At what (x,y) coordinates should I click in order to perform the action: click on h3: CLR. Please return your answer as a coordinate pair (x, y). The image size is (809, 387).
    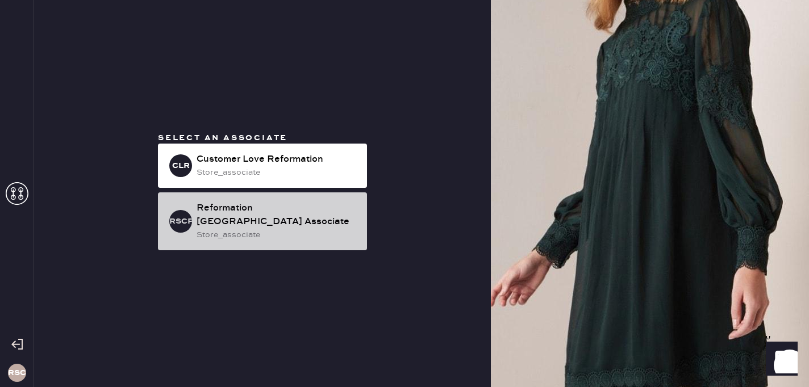
    Looking at the image, I should click on (181, 166).